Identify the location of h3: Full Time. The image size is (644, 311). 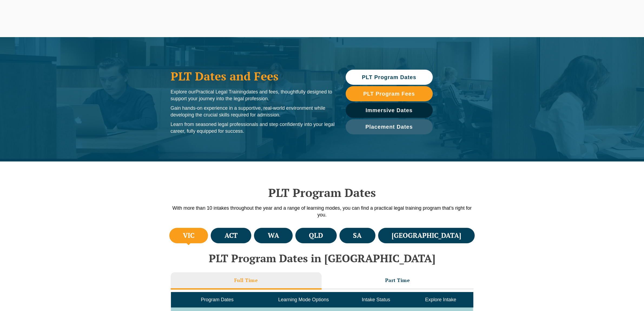
(246, 280).